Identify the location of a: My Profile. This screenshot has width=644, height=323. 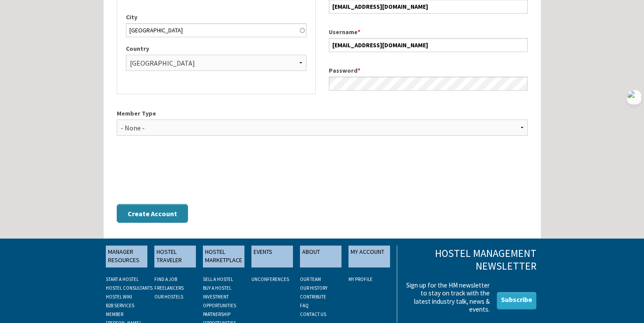
(360, 279).